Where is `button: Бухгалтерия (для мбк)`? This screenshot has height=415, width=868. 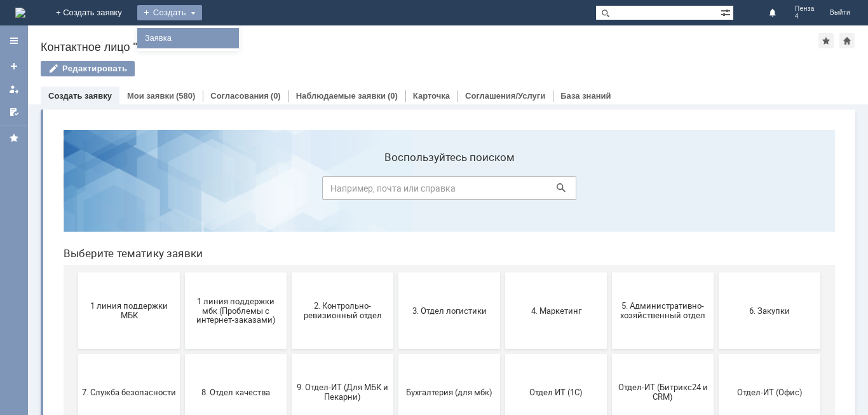 button: Бухгалтерия (для мбк) is located at coordinates (396, 273).